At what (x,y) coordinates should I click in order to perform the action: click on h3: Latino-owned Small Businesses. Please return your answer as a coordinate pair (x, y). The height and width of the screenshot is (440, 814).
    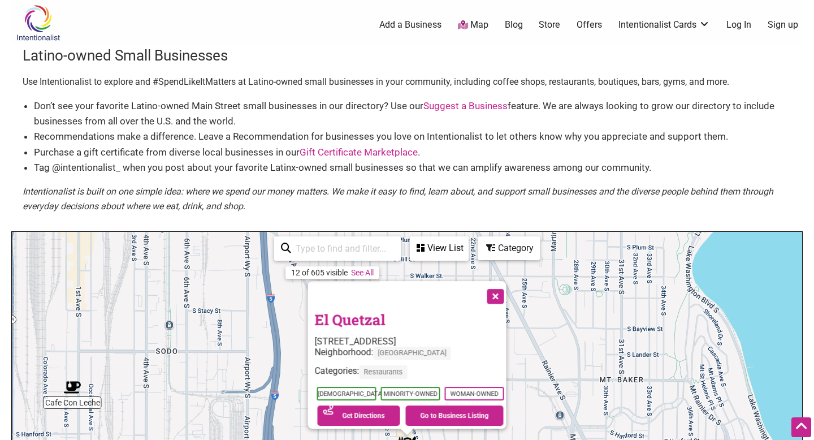
    Looking at the image, I should click on (407, 55).